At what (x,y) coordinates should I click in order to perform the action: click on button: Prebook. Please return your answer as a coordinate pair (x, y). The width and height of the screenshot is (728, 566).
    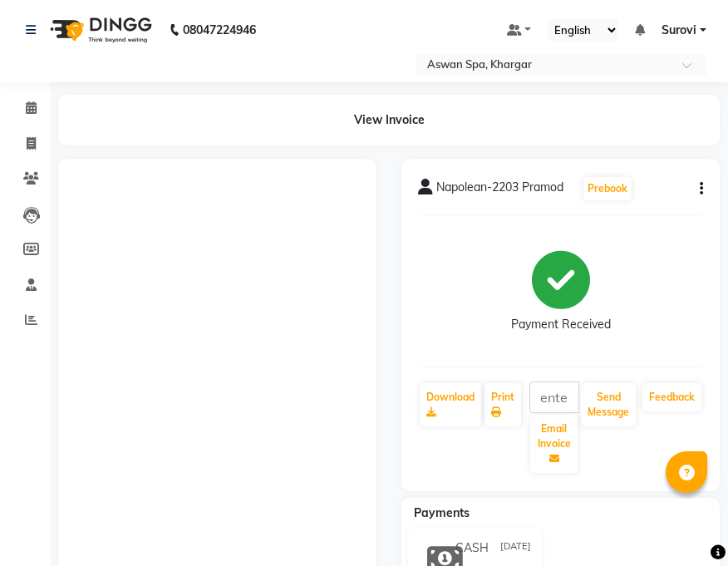
    Looking at the image, I should click on (607, 189).